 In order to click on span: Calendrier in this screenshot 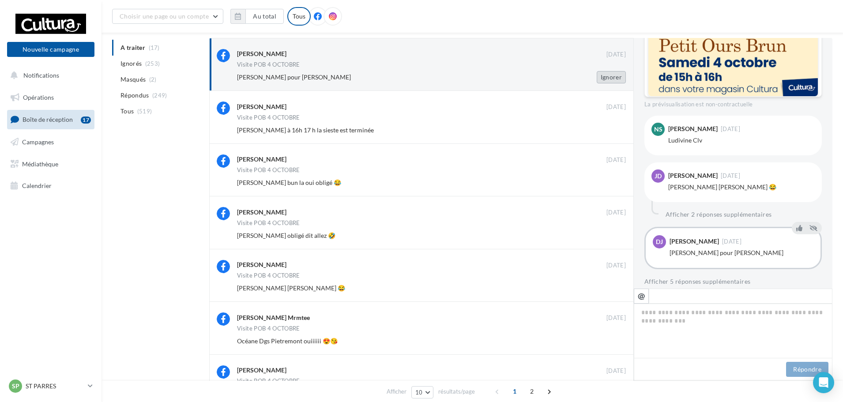, I will do `click(37, 185)`.